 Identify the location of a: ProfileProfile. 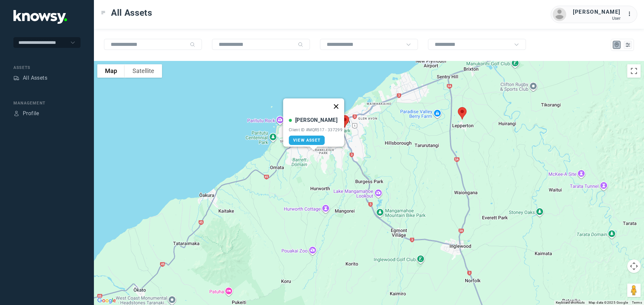
(26, 113).